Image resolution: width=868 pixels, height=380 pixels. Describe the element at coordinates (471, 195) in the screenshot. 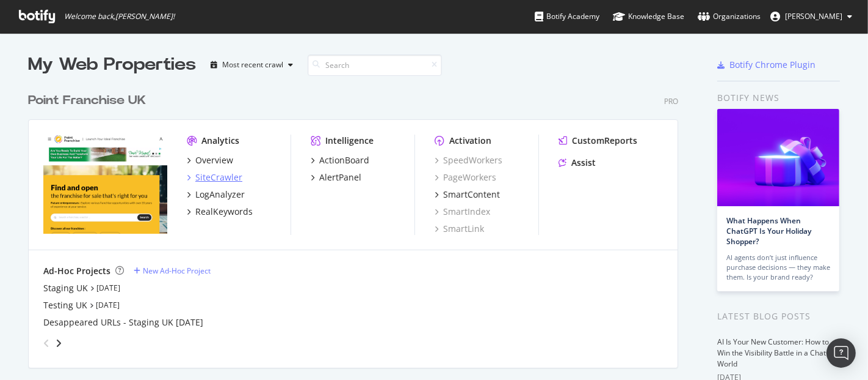

I see `div: SmartContent` at that location.